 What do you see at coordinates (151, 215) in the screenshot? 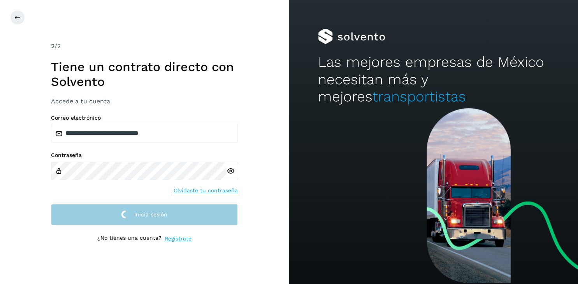
I see `span: Inicia sesión` at bounding box center [151, 215].